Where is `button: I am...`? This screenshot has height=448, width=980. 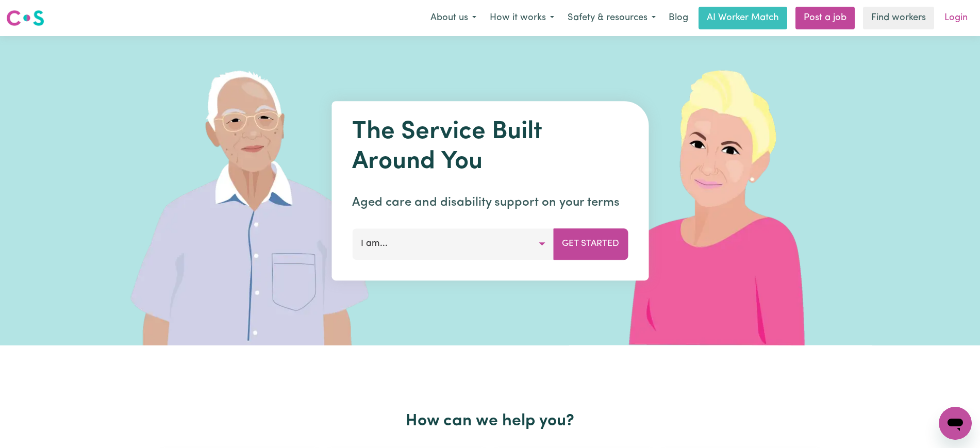
button: I am... is located at coordinates (453, 244).